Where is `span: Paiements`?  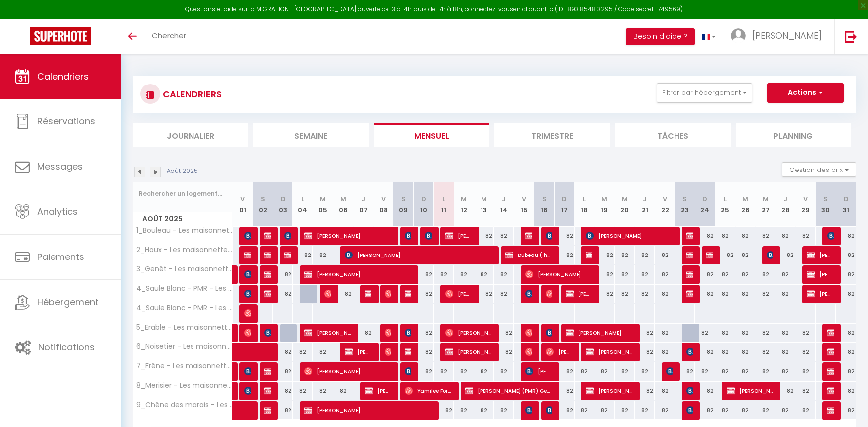 span: Paiements is located at coordinates (61, 256).